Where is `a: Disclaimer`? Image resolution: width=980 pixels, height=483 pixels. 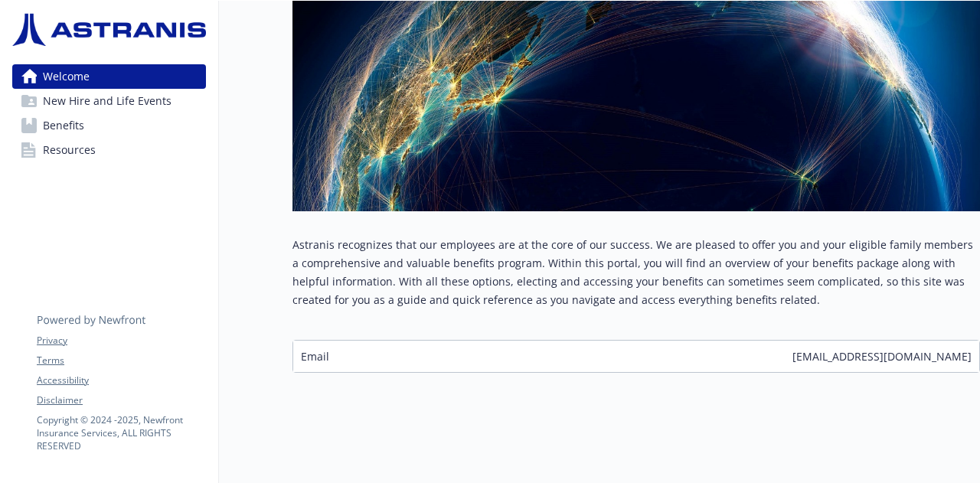
a: Disclaimer is located at coordinates (121, 400).